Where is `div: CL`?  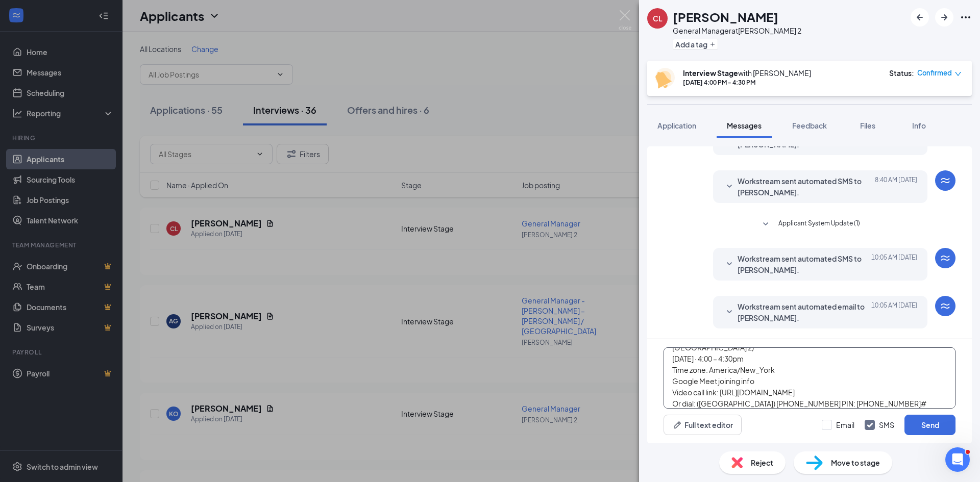 div: CL is located at coordinates (658, 18).